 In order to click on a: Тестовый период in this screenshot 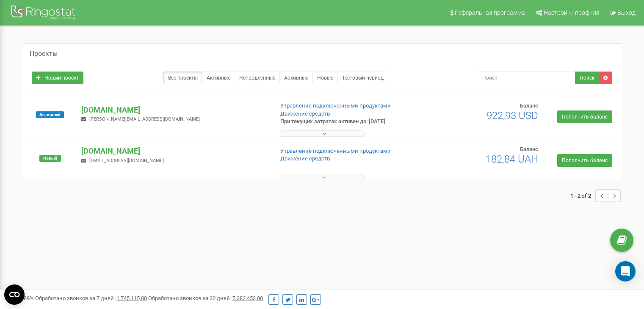, I will do `click(363, 78)`.